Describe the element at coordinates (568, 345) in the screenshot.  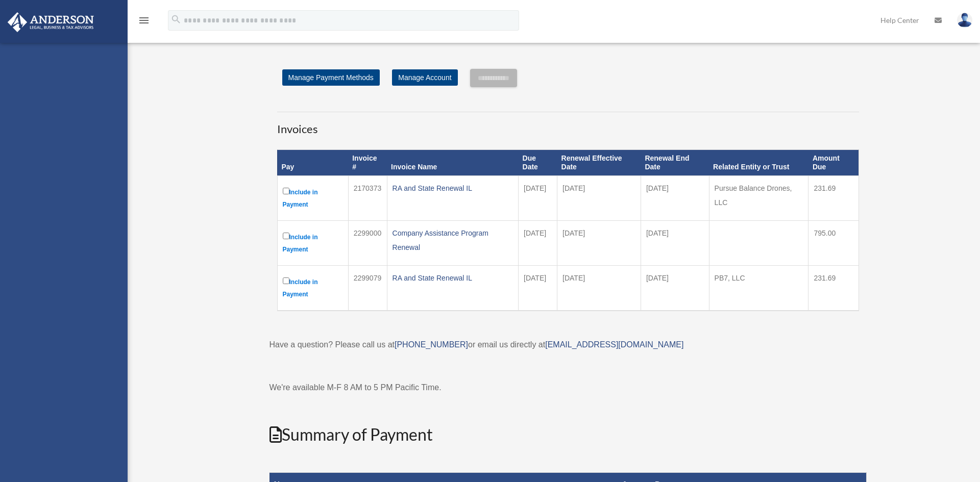
I see `p: Have a question? Please call us at or email us directly at` at that location.